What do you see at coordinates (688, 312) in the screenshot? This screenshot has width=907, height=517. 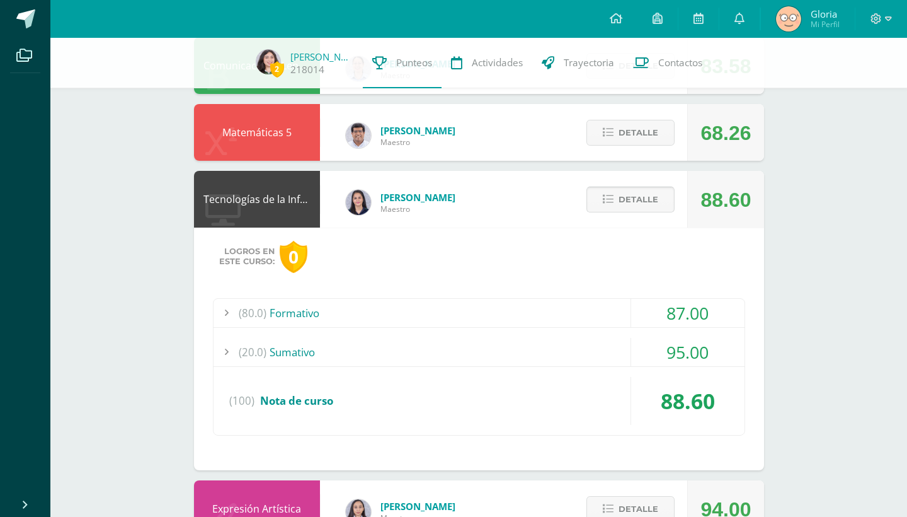 I see `div: 87.00` at bounding box center [688, 312].